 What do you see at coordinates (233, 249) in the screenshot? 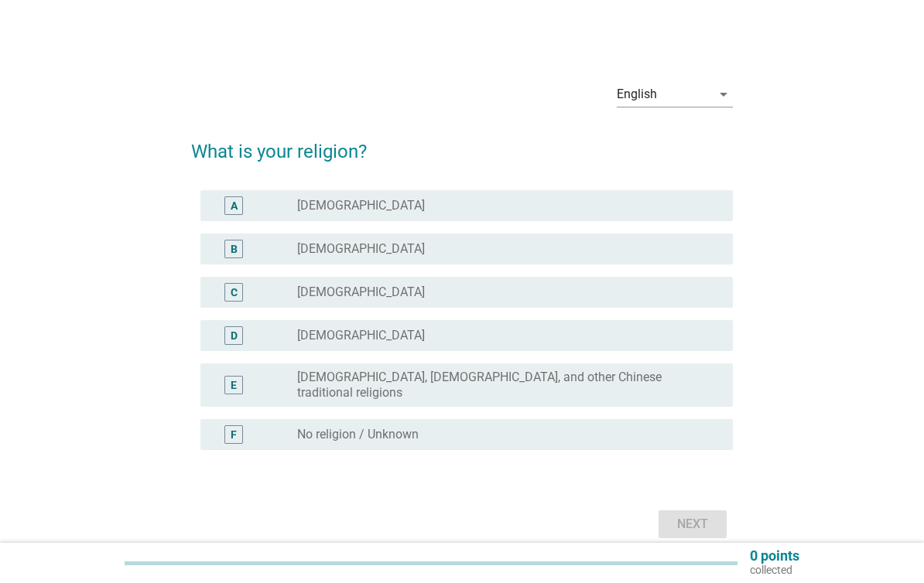
I see `div: B` at bounding box center [233, 249].